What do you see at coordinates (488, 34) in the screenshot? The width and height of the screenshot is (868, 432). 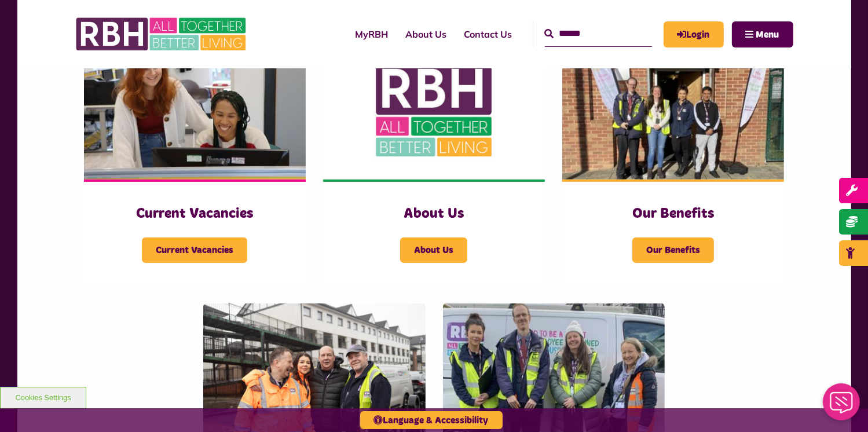 I see `a: Contact Us` at bounding box center [488, 34].